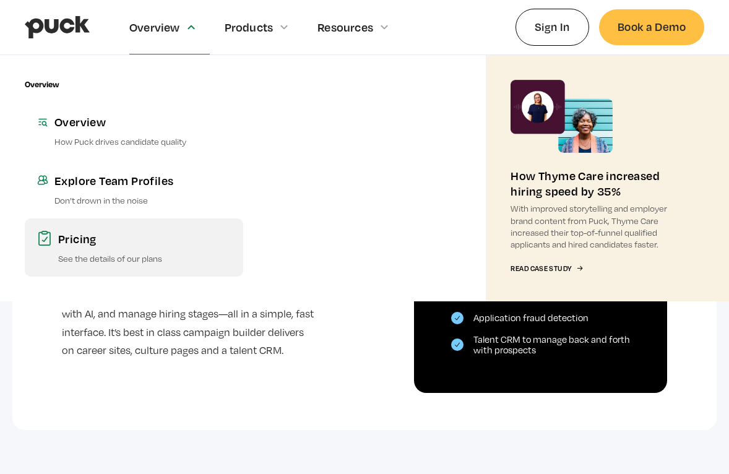 The width and height of the screenshot is (729, 474). What do you see at coordinates (144, 238) in the screenshot?
I see `div: Pricing` at bounding box center [144, 238].